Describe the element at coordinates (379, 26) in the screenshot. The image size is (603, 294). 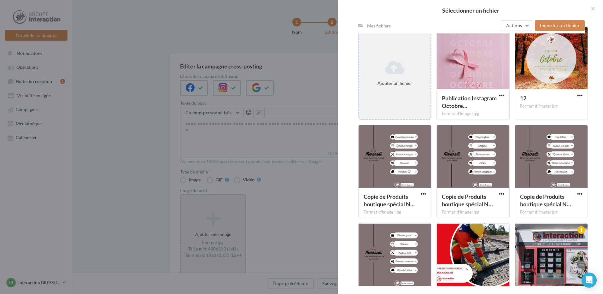
I see `div: Mes fichiers` at that location.